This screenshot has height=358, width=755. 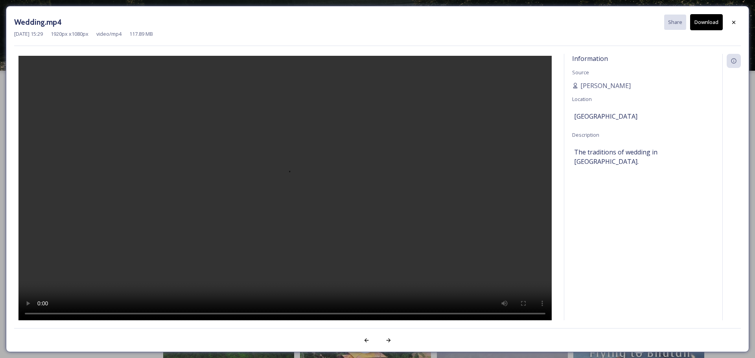 What do you see at coordinates (675, 22) in the screenshot?
I see `button: Share` at bounding box center [675, 22].